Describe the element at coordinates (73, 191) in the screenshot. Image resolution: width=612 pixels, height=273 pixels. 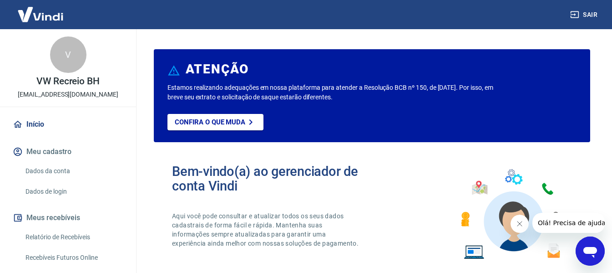
I see `a: Dados de login` at that location.